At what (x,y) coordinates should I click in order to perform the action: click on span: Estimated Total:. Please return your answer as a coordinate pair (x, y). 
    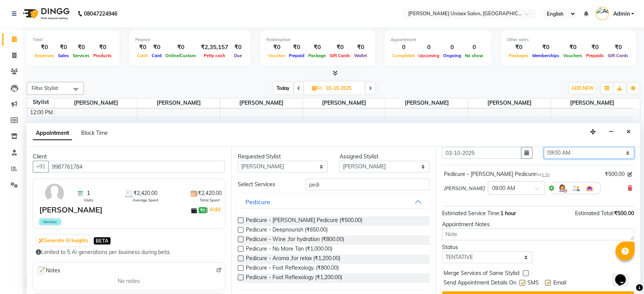
    Looking at the image, I should click on (595, 214).